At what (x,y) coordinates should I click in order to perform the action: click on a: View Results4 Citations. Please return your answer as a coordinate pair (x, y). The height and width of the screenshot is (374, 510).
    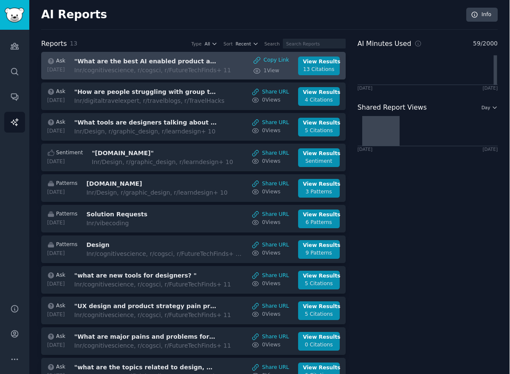
    Looking at the image, I should click on (319, 96).